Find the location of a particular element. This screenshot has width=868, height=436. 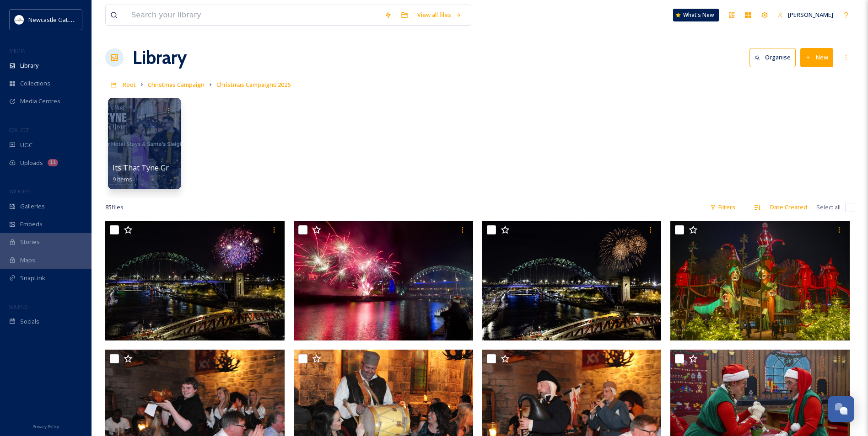

img: DqD9wEUd_400x400.jpg is located at coordinates (19, 20).